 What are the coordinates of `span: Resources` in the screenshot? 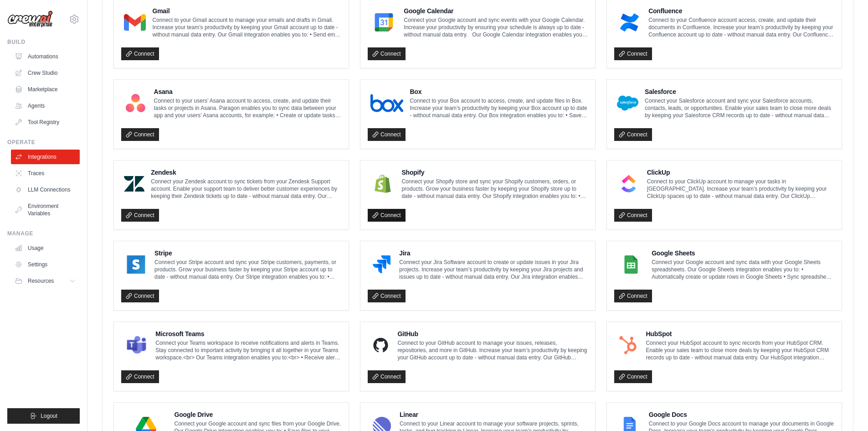 It's located at (40, 281).